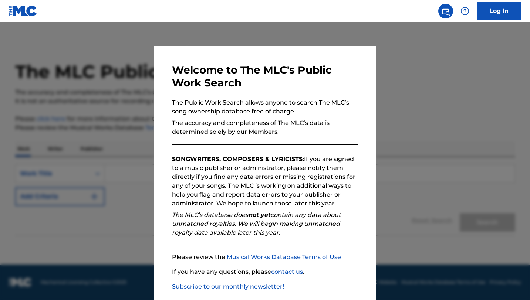 The height and width of the screenshot is (300, 530). I want to click on p: The accuracy and completeness of The MLC’s data is determined solely by our Members., so click(265, 128).